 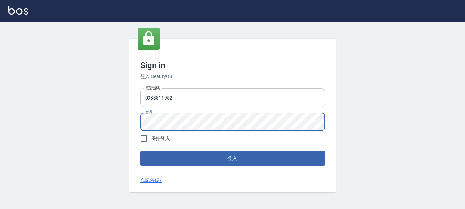 What do you see at coordinates (232, 158) in the screenshot?
I see `button: 登入` at bounding box center [232, 158].